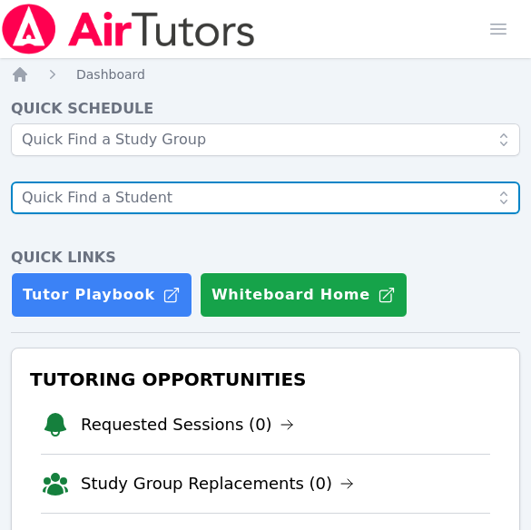 This screenshot has width=531, height=530. I want to click on input: Quick Find a Student, so click(265, 198).